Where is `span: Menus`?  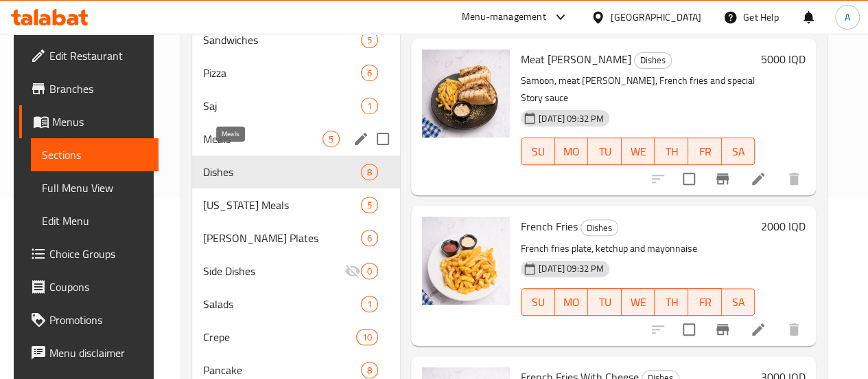 span: Menus is located at coordinates (99, 122).